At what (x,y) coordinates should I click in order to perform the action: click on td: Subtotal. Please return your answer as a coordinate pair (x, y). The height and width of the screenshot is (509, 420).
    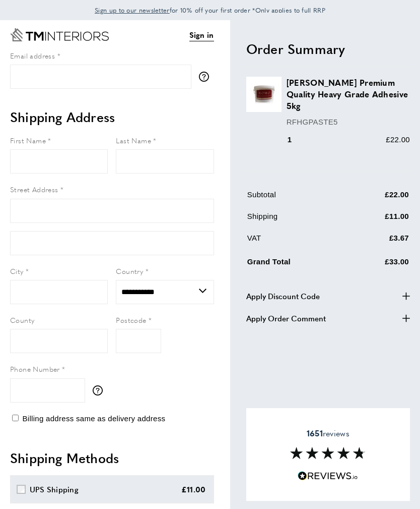
    Looking at the image, I should click on (299, 198).